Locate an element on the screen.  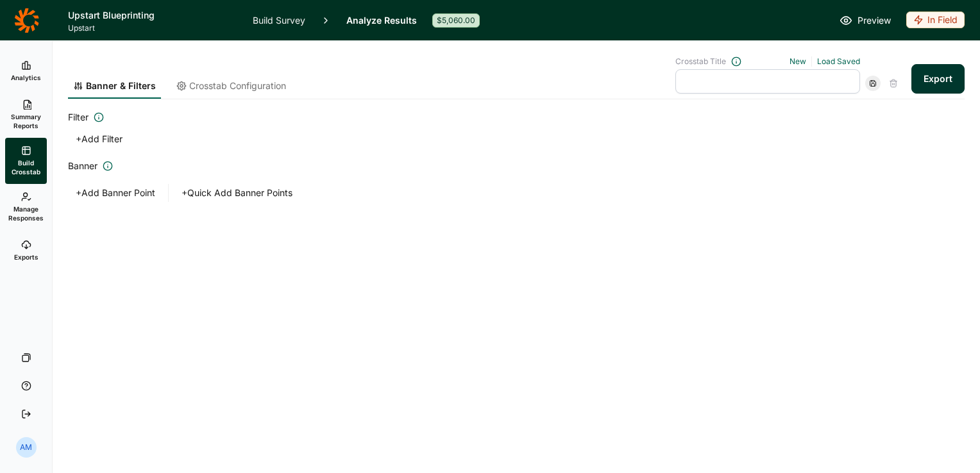
a: Analytics is located at coordinates (26, 71).